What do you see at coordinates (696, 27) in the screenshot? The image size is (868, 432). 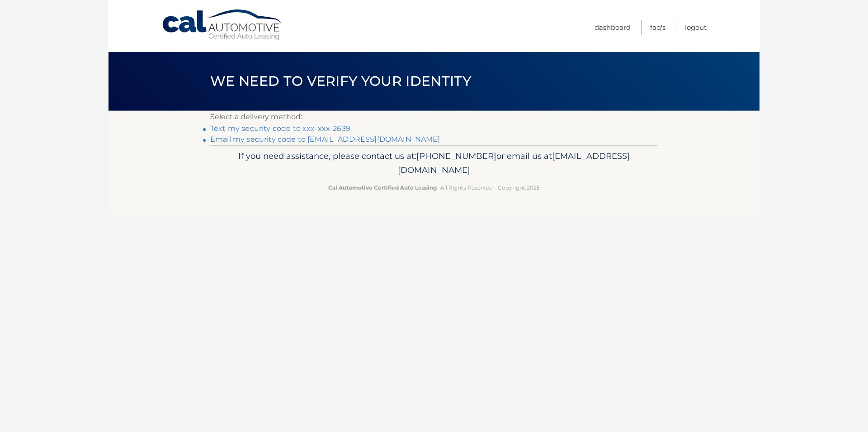 I see `a: Logout` at bounding box center [696, 27].